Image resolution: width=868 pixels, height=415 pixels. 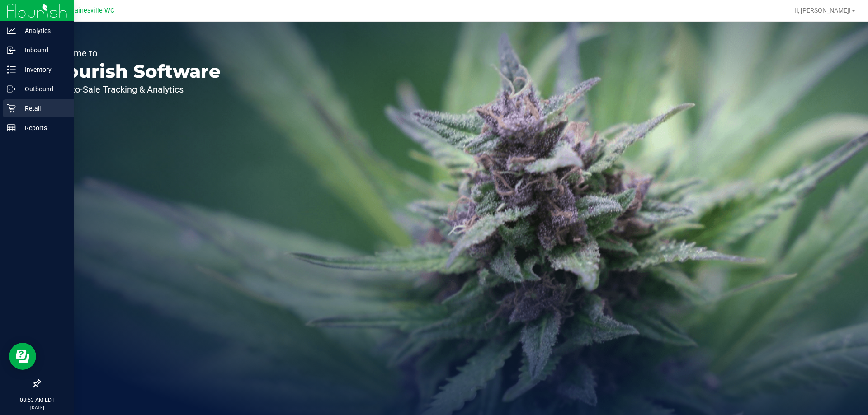 What do you see at coordinates (43, 69) in the screenshot?
I see `p: Inventory` at bounding box center [43, 69].